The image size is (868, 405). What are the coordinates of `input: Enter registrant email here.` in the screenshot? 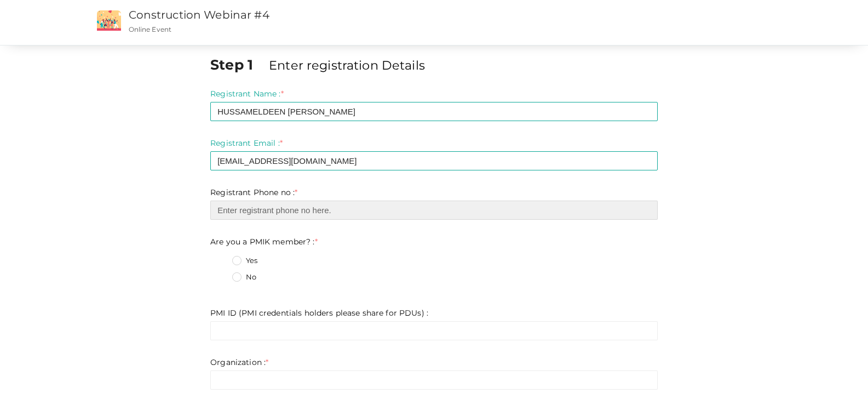 It's located at (433, 160).